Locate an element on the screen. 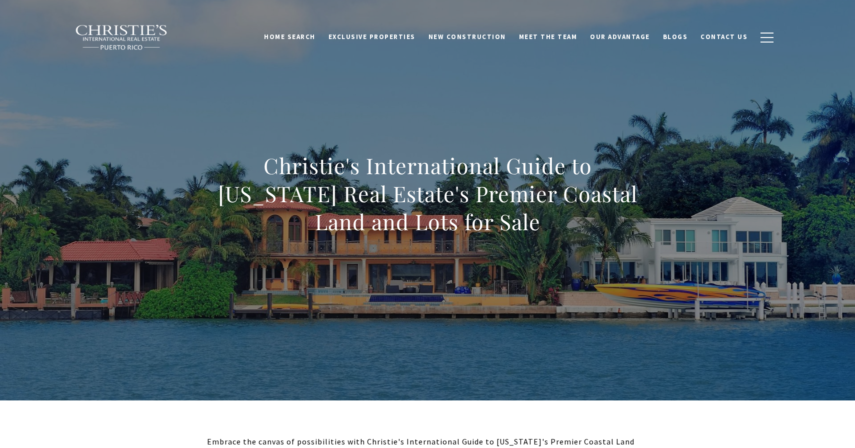 The width and height of the screenshot is (855, 448). img: Christie's International Real Estate black text logo is located at coordinates (122, 38).